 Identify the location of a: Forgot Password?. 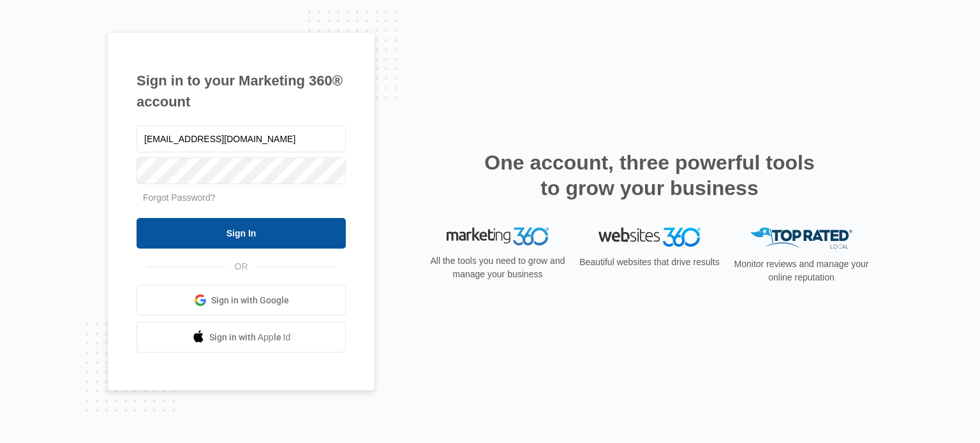
(179, 198).